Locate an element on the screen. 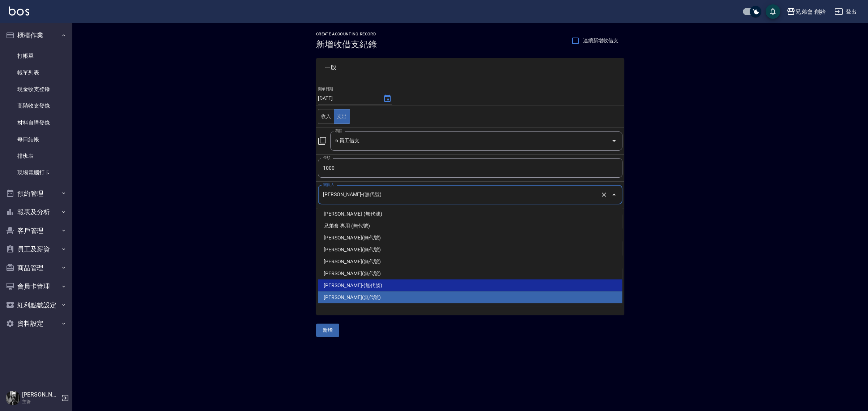  button: 報表及分析 is located at coordinates (36, 212).